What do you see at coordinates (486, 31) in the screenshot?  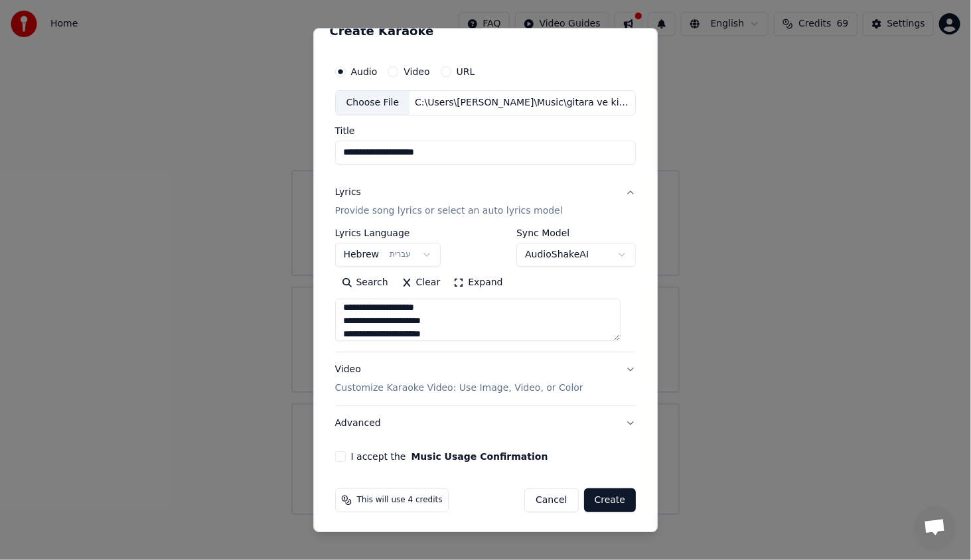 I see `h2: Create Karaoke` at bounding box center [486, 31].